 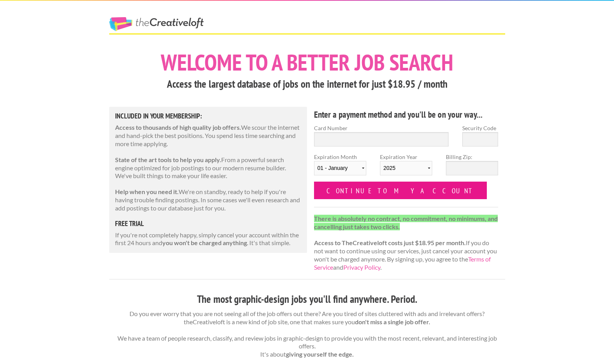 I want to click on strong: you won't be charged anything, so click(x=205, y=243).